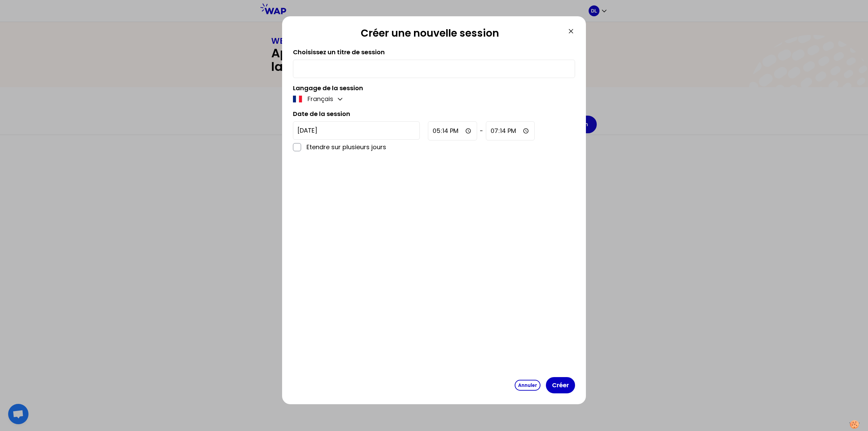  I want to click on label: Date de la session, so click(322, 114).